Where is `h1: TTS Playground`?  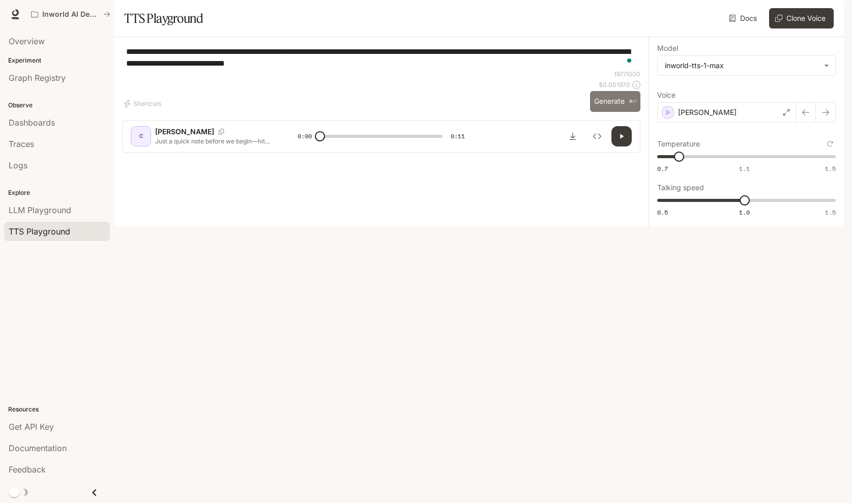
h1: TTS Playground is located at coordinates (163, 18).